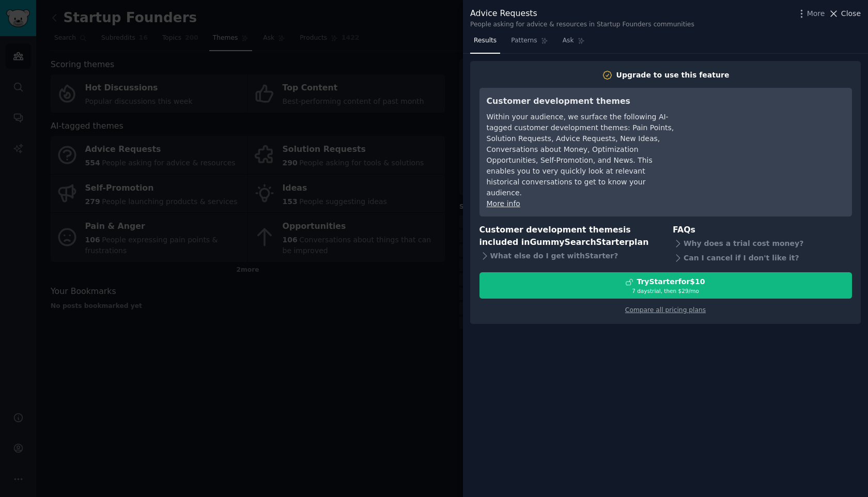 This screenshot has height=497, width=868. Describe the element at coordinates (485, 41) in the screenshot. I see `span: Results` at that location.